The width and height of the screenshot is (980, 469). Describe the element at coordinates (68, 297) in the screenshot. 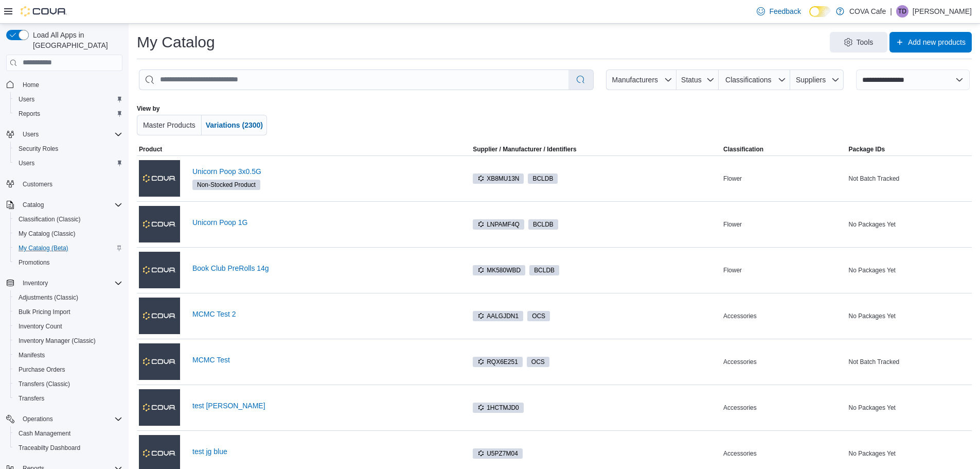

I see `button: Adjustments (Classic)` at that location.